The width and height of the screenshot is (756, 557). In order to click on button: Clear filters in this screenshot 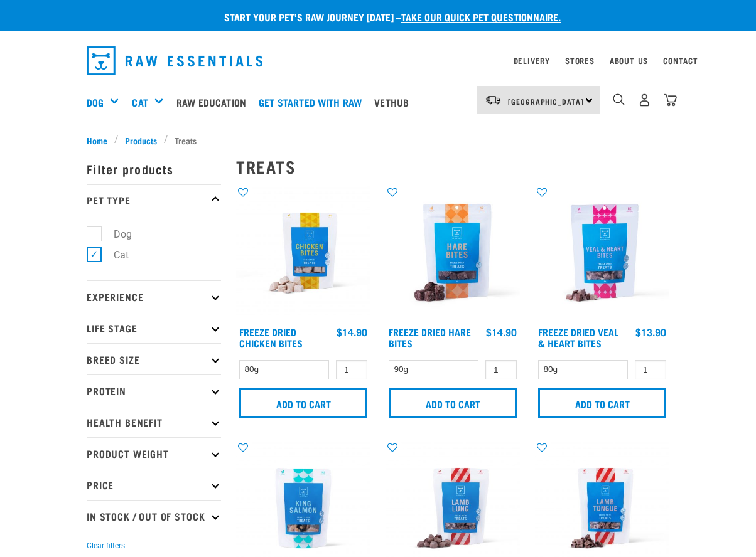, I will do `click(106, 546)`.